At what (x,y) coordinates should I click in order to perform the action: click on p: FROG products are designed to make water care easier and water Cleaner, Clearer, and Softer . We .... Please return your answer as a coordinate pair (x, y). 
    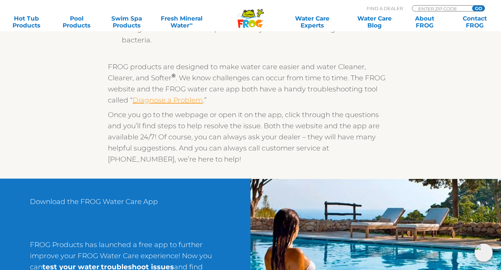
    Looking at the image, I should click on (250, 83).